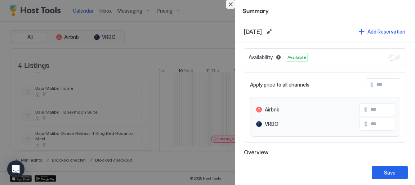 This screenshot has width=415, height=185. What do you see at coordinates (260, 57) in the screenshot?
I see `span: Availability` at bounding box center [260, 57].